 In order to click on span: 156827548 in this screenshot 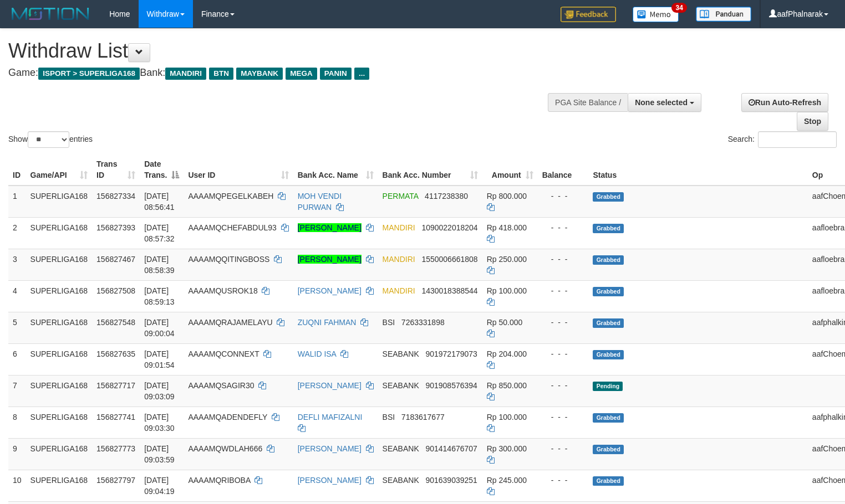, I will do `click(116, 323)`.